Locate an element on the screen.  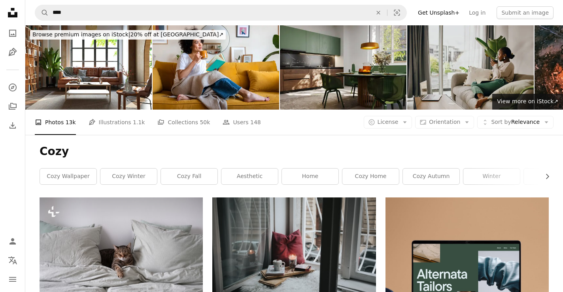
button: License is located at coordinates (388, 122).